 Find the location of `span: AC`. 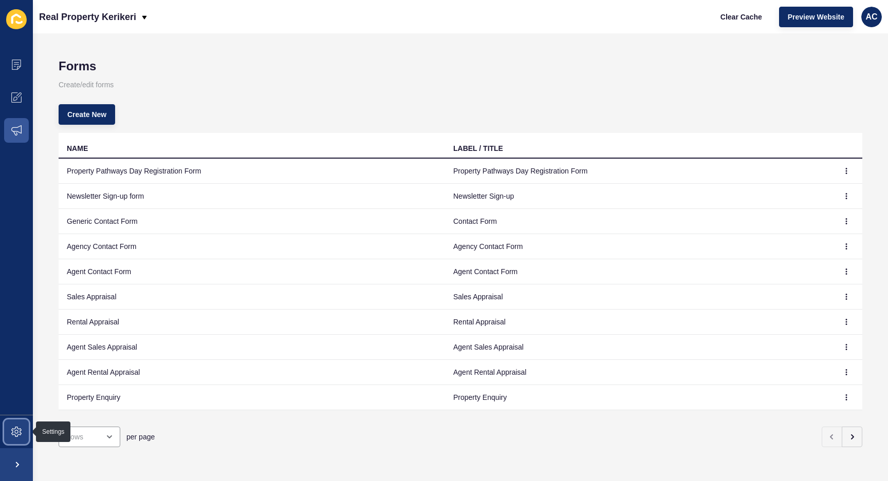

span: AC is located at coordinates (871, 17).